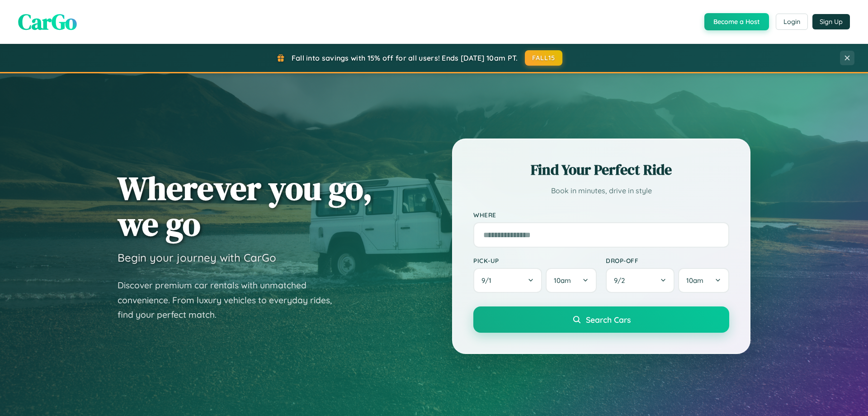  Describe the element at coordinates (736, 22) in the screenshot. I see `button: Become a Host` at that location.